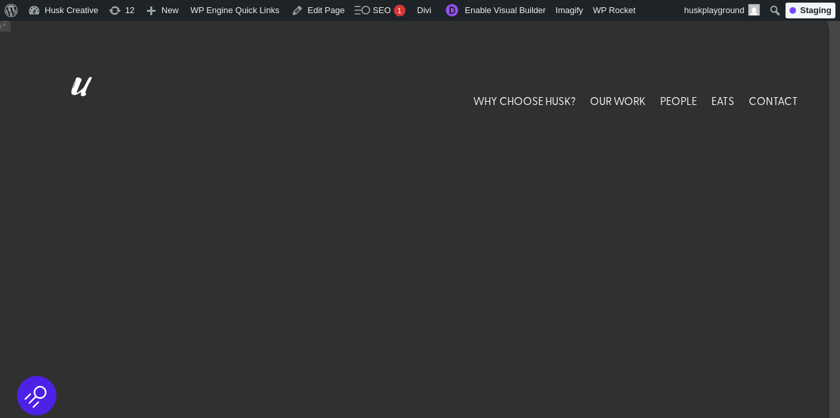  I want to click on div: 1, so click(400, 11).